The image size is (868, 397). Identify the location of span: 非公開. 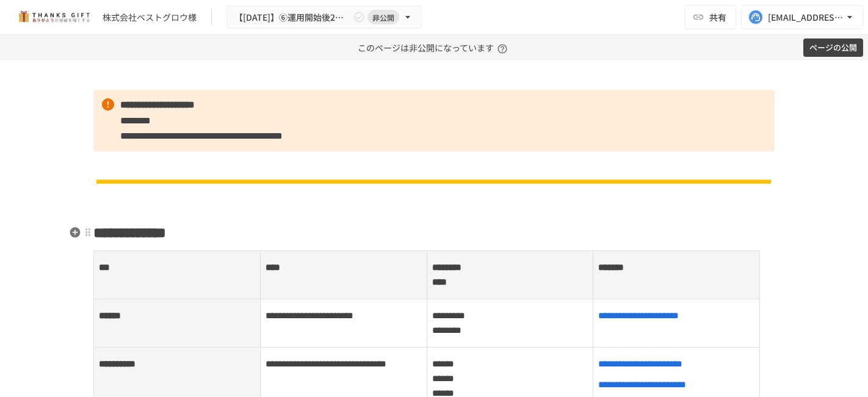
(383, 17).